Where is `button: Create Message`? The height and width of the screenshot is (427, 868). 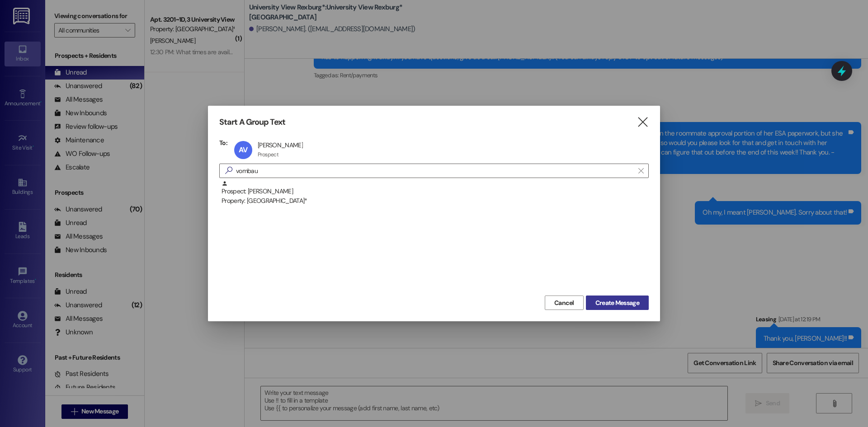
button: Create Message is located at coordinates (617, 303).